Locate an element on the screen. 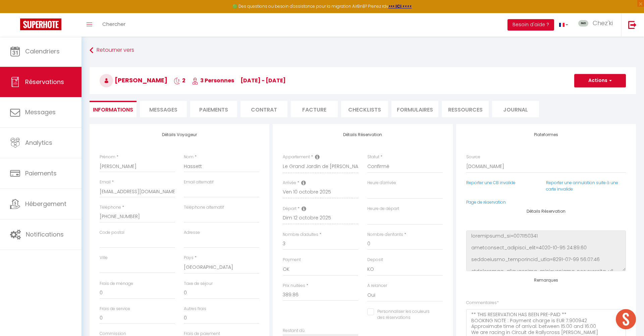  label: Commentaires is located at coordinates (482, 302).